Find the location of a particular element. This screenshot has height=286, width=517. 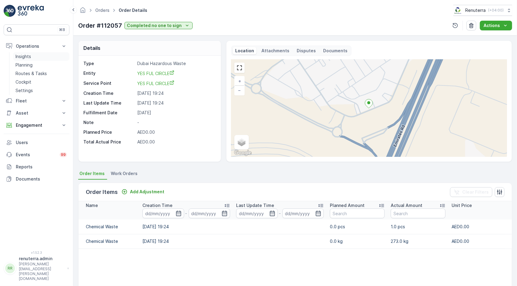

div: RR is located at coordinates (10, 269).